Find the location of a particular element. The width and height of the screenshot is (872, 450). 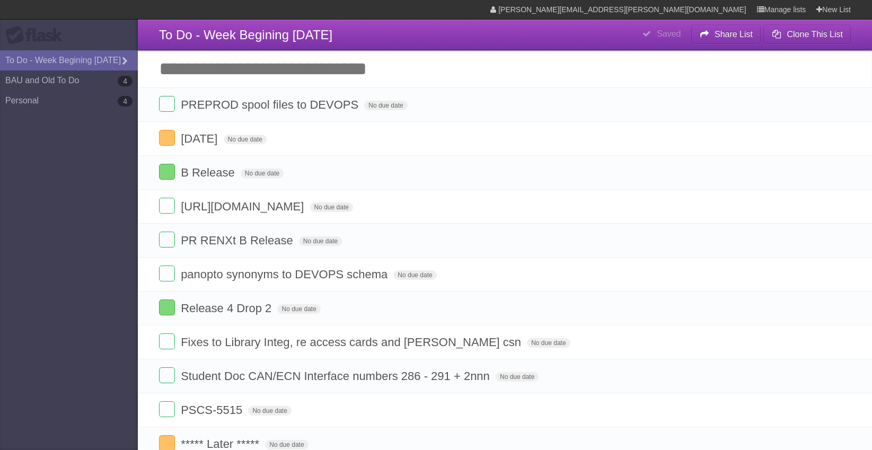

b: Clone This List is located at coordinates (815, 34).